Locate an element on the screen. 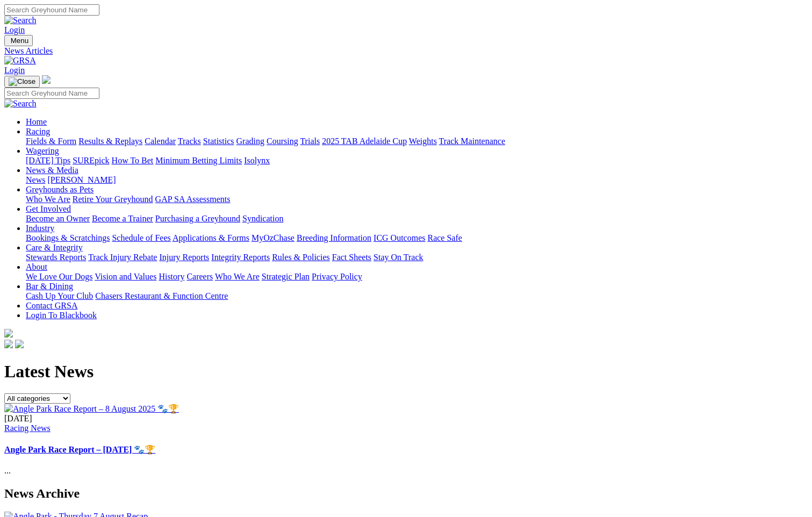 The height and width of the screenshot is (517, 812). a: Syndication is located at coordinates (262, 218).